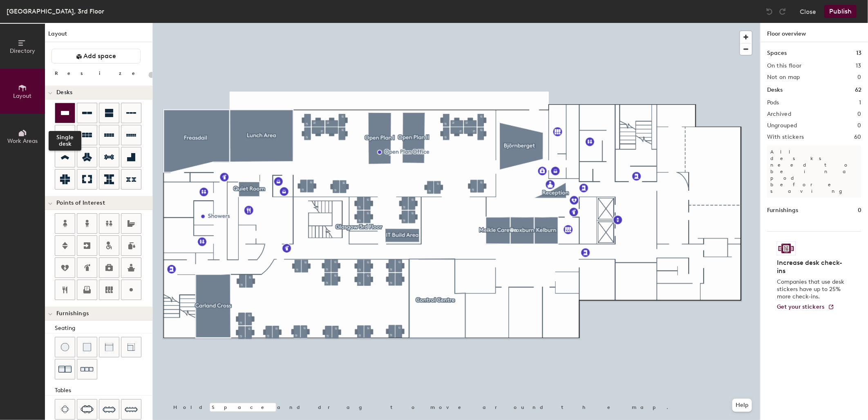 Image resolution: width=868 pixels, height=420 pixels. What do you see at coordinates (87, 369) in the screenshot?
I see `img: Couch (x3)` at bounding box center [87, 369].